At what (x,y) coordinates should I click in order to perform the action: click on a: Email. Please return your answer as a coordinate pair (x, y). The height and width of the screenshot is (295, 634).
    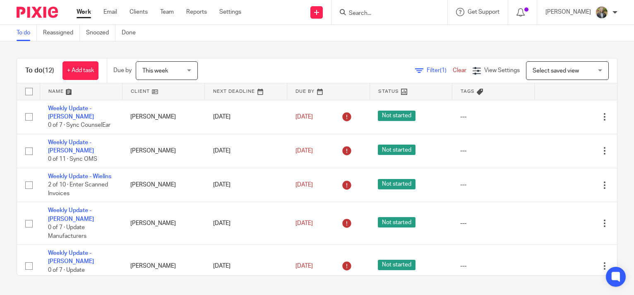
    Looking at the image, I should click on (110, 12).